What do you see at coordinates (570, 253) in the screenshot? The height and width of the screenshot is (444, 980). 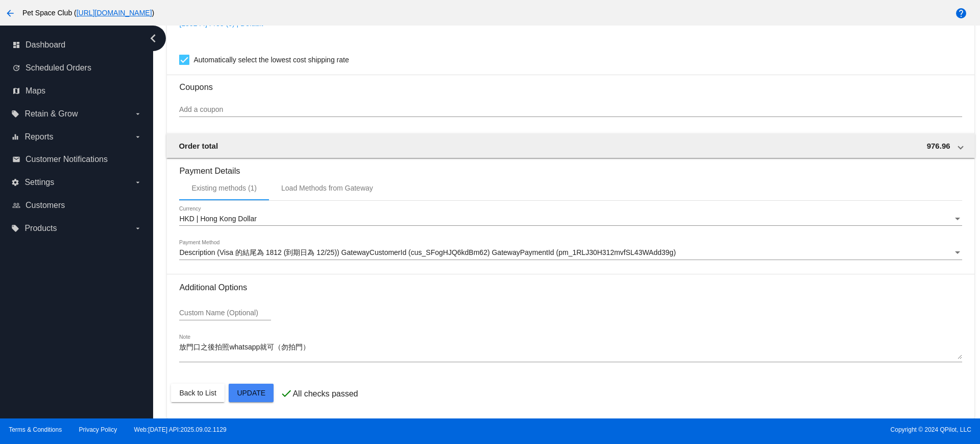 I see `mat-select: Payment Method` at bounding box center [570, 253].